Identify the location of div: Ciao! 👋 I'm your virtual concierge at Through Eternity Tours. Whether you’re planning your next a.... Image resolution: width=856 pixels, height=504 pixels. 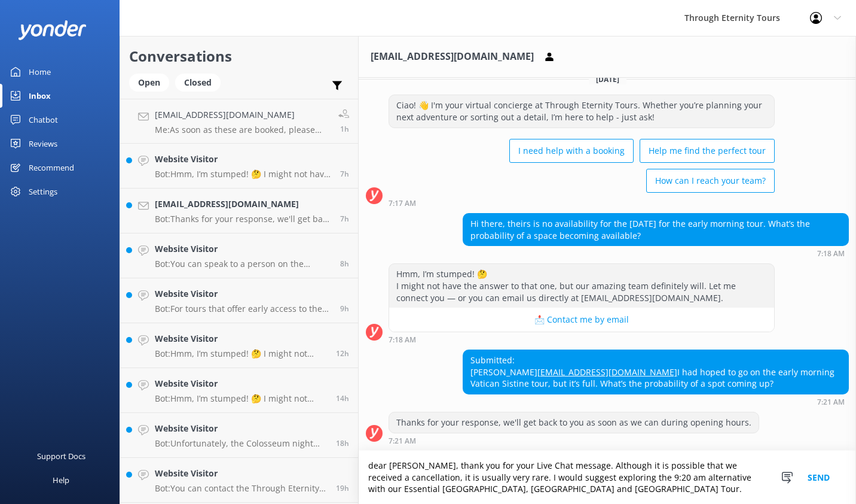
(582, 111).